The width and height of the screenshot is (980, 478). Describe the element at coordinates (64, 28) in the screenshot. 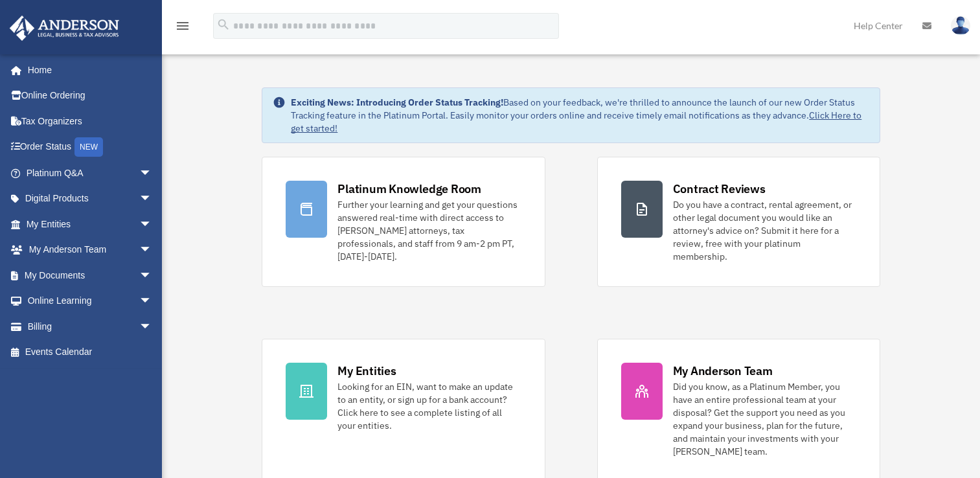

I see `img: Anderson Advisors Platinum Portal` at that location.